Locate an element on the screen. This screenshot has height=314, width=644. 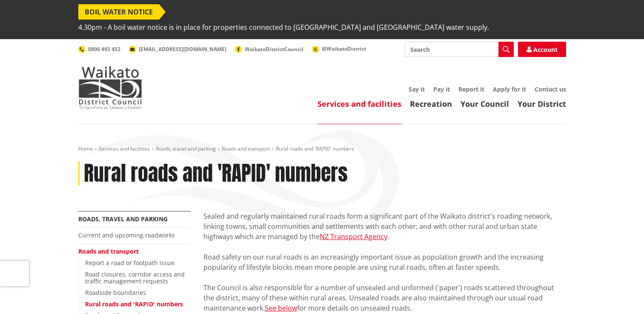
a: Current and upcoming roadworks is located at coordinates (126, 234).